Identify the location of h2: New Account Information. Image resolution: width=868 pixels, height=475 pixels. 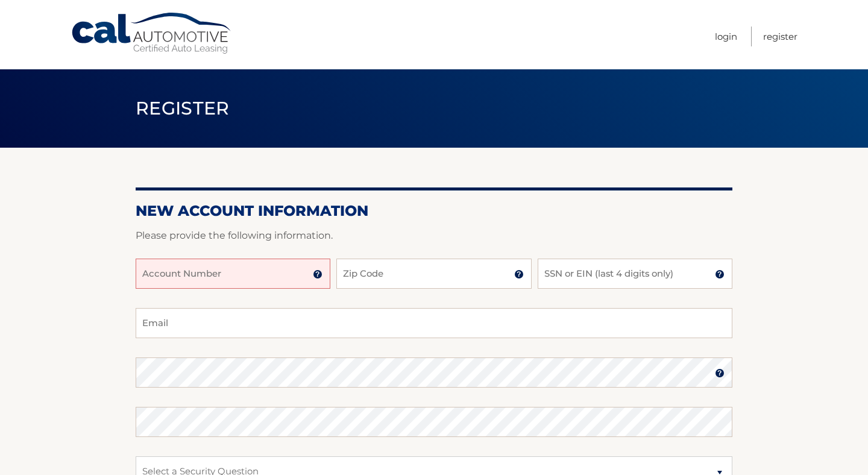
(434, 211).